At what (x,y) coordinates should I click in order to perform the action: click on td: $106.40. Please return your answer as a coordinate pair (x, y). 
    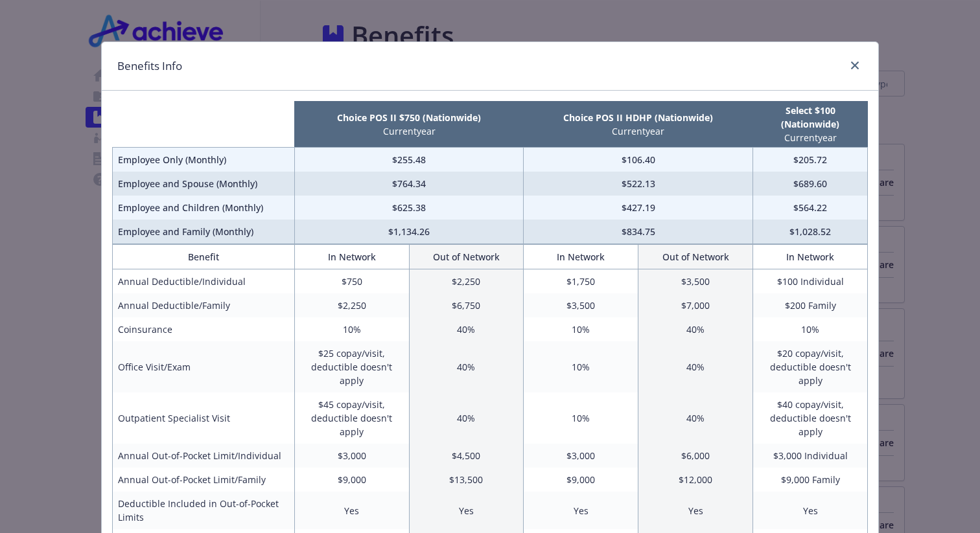
    Looking at the image, I should click on (638, 160).